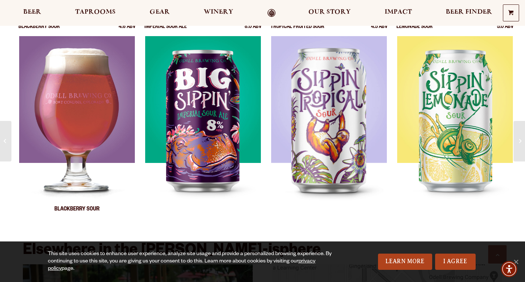 The width and height of the screenshot is (525, 282). What do you see at coordinates (32, 12) in the screenshot?
I see `span: Beer` at bounding box center [32, 12].